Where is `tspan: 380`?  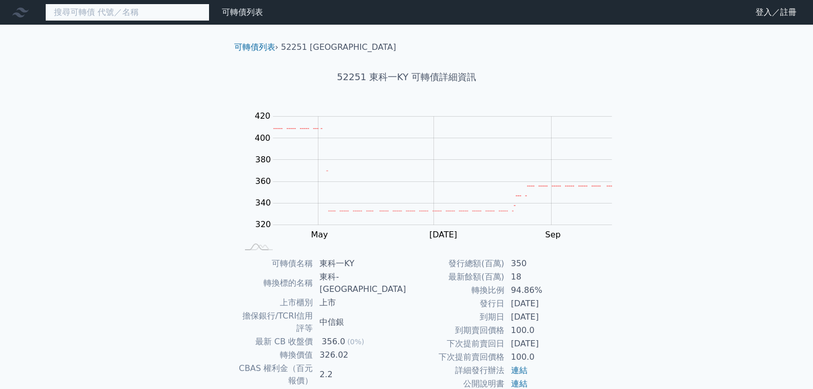 tspan: 380 is located at coordinates (263, 159).